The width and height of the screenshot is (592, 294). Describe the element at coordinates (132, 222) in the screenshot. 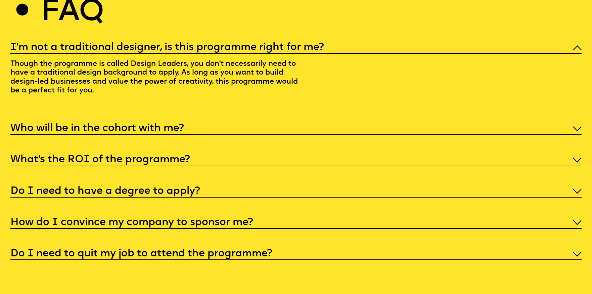

I see `h5: How do I convince my company to sponsor me?` at that location.